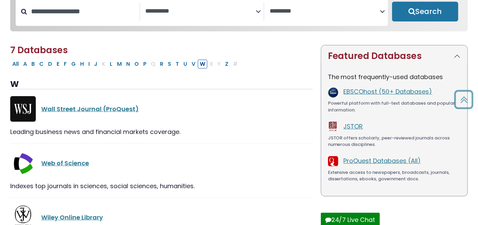 This screenshot has height=225, width=478. I want to click on button: Filter Results I, so click(89, 64).